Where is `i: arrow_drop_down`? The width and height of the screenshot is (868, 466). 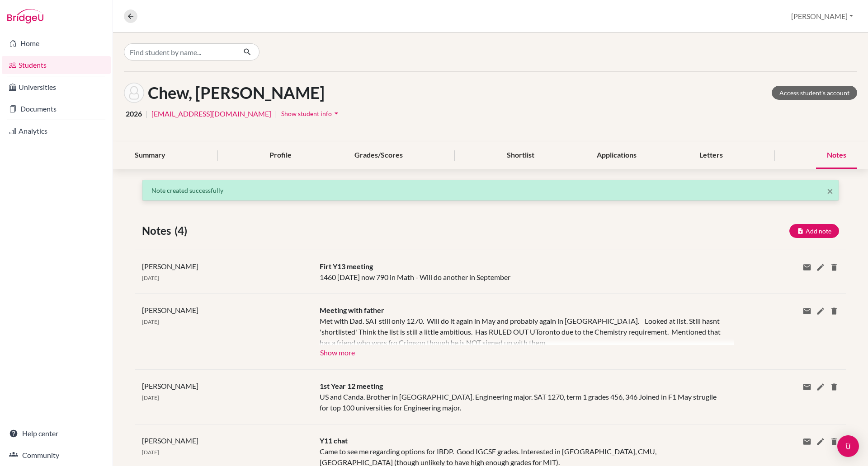
i: arrow_drop_down is located at coordinates (336, 113).